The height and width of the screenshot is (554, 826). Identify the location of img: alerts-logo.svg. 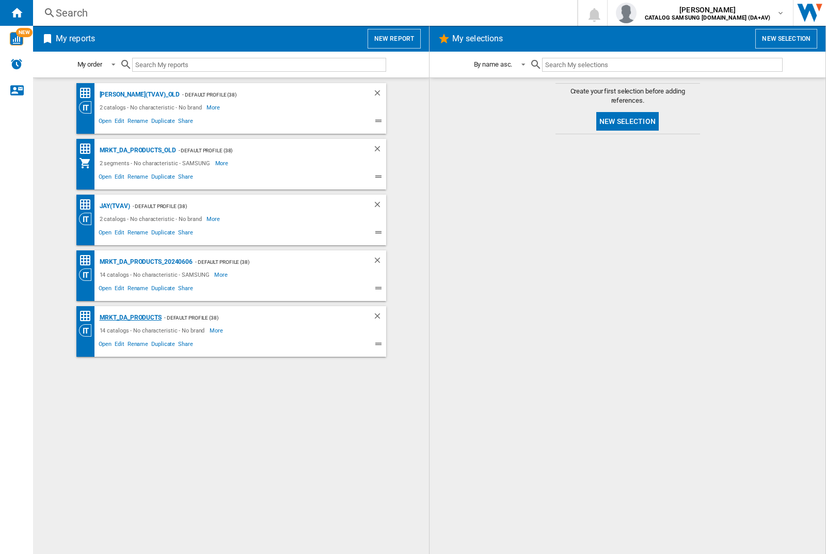
(17, 64).